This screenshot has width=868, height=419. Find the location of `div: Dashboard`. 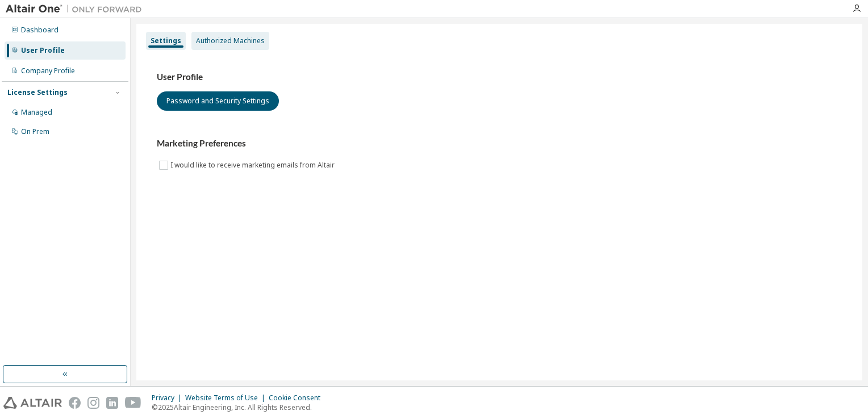

div: Dashboard is located at coordinates (40, 30).